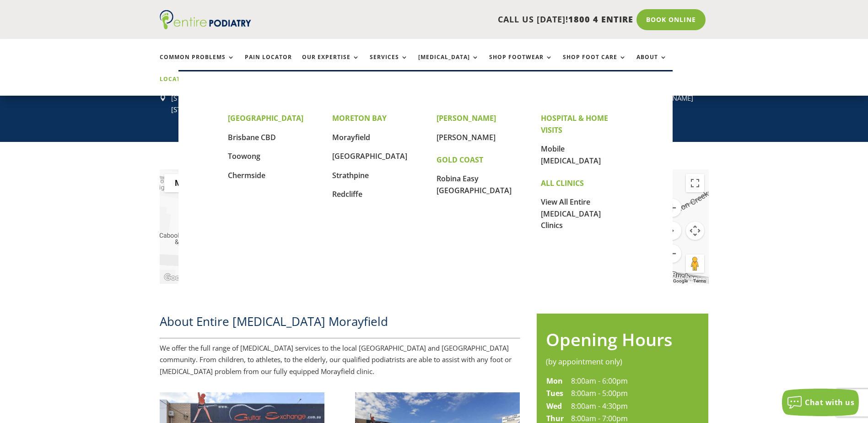  Describe the element at coordinates (554, 406) in the screenshot. I see `strong: Wed` at that location.